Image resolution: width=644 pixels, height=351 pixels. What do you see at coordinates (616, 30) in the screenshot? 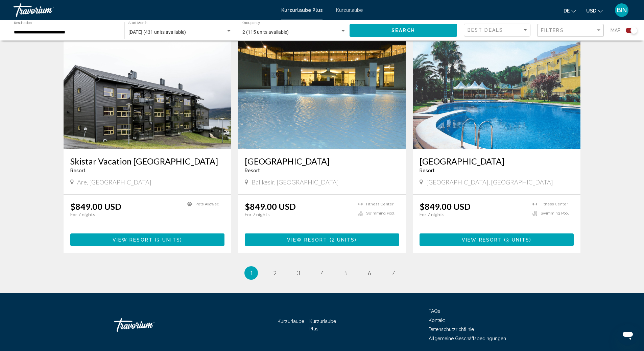
I see `span: Map` at bounding box center [616, 30].